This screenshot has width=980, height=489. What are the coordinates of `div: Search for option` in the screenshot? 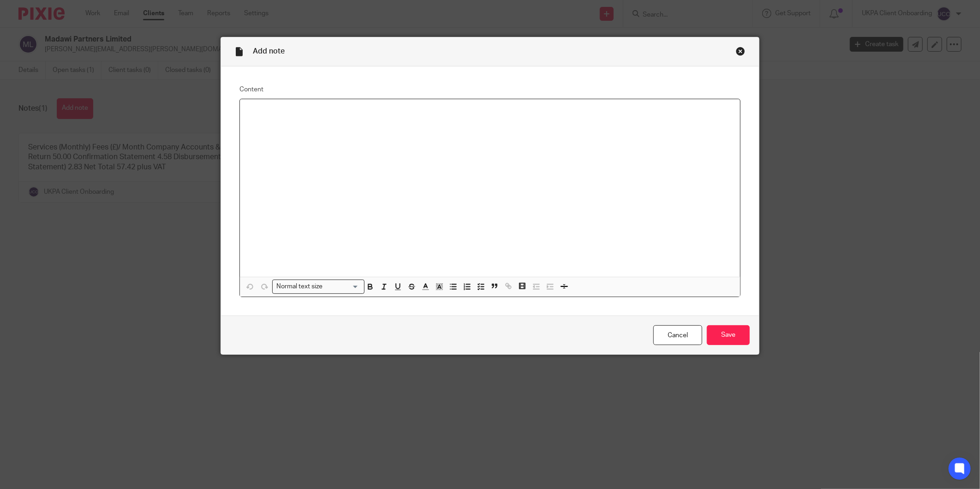 It's located at (318, 286).